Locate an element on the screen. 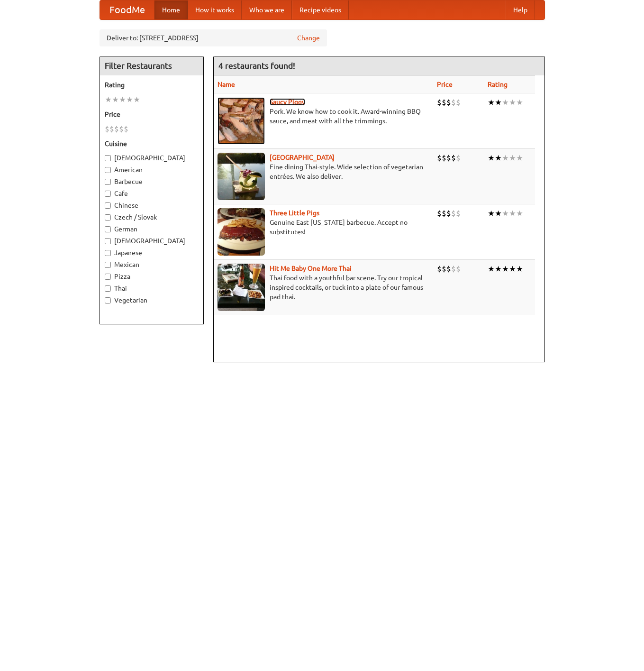  label: Thai is located at coordinates (151, 289).